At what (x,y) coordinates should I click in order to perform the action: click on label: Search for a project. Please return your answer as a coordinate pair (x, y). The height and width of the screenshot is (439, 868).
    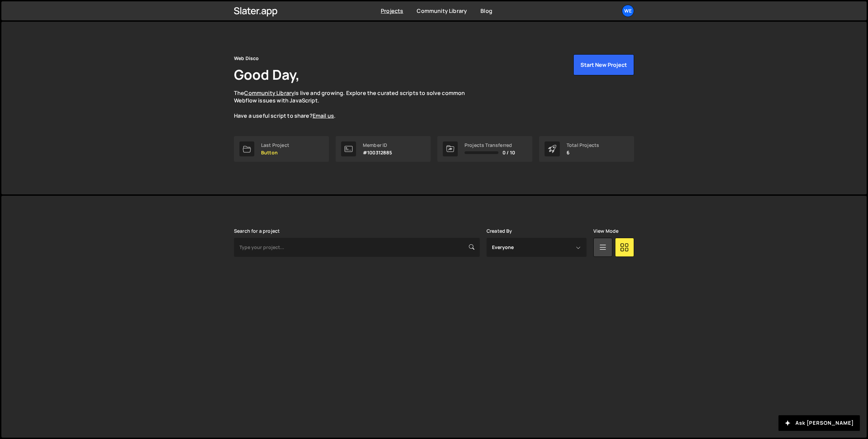
    Looking at the image, I should click on (257, 231).